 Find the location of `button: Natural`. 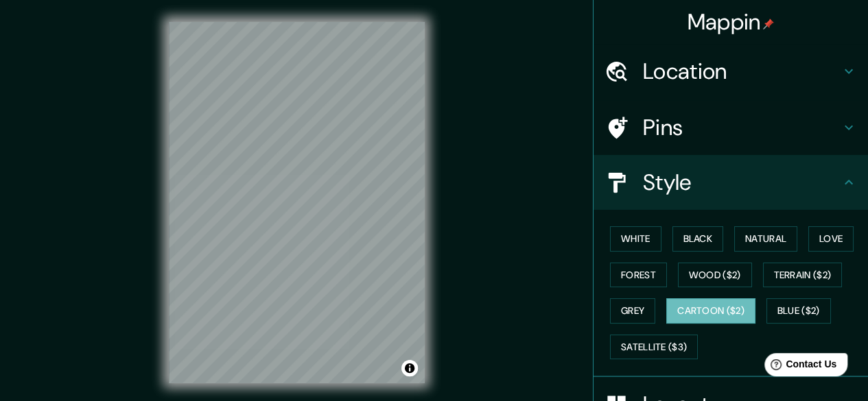

button: Natural is located at coordinates (765, 239).